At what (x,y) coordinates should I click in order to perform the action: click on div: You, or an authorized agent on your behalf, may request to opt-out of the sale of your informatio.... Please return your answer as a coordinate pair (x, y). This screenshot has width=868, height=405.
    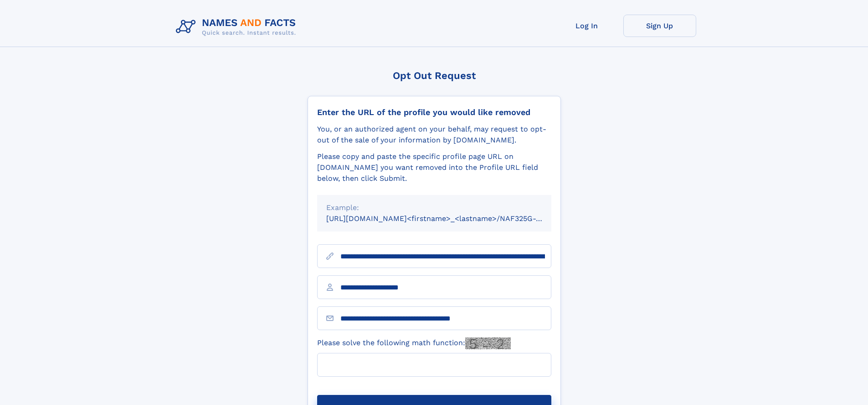
    Looking at the image, I should click on (434, 135).